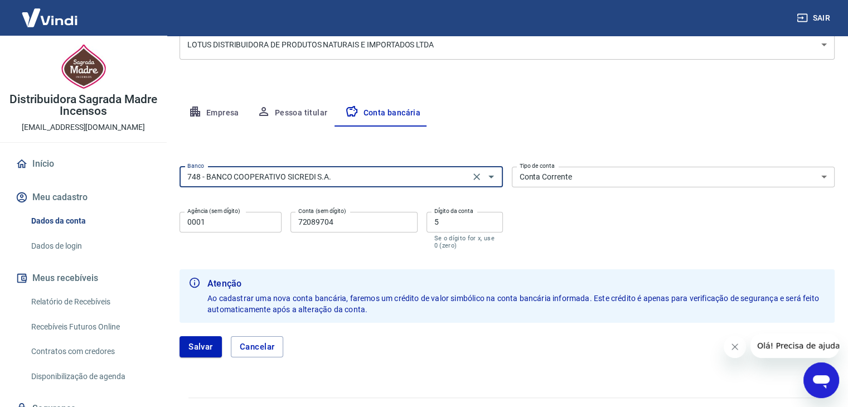  I want to click on a: Dados da conta, so click(90, 221).